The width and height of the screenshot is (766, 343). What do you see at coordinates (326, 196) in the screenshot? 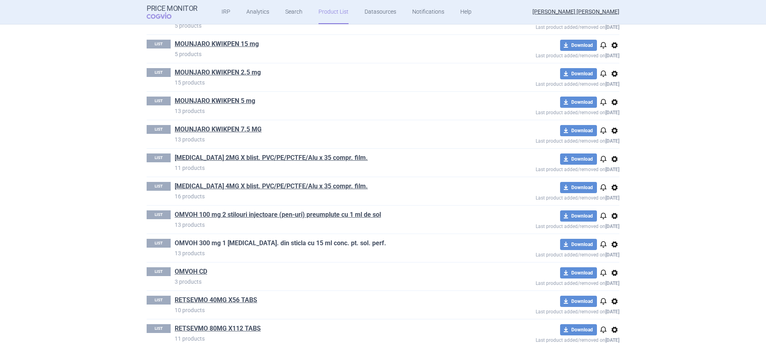
I see `p: 16 products` at bounding box center [326, 196].